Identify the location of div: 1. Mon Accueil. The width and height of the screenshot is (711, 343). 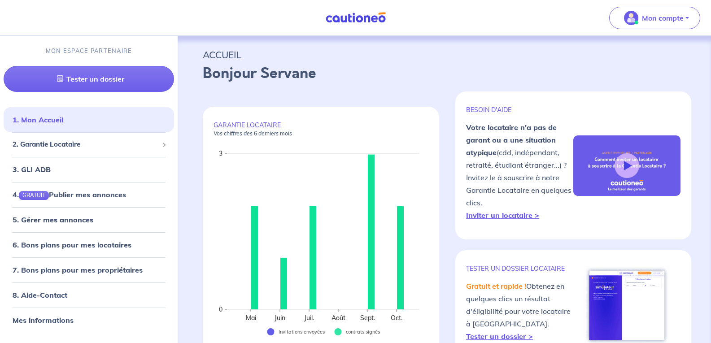
(89, 120).